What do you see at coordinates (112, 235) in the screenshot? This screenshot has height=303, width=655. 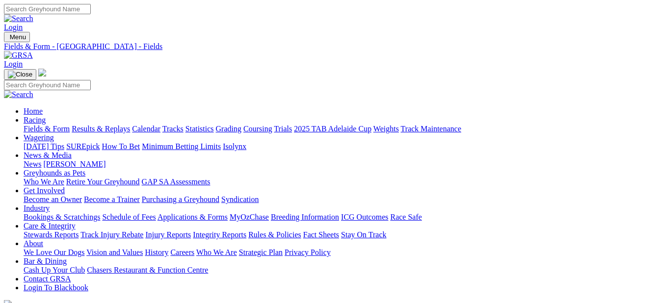 I see `a: Track Injury Rebate` at bounding box center [112, 235].